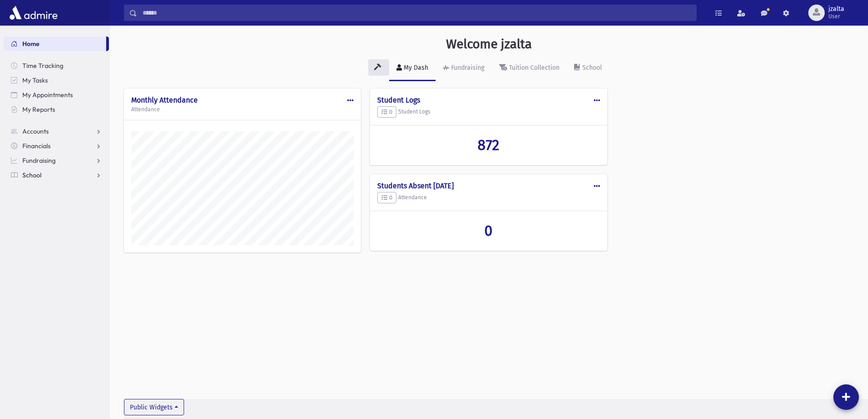 The height and width of the screenshot is (419, 868). I want to click on img: AdmirePro, so click(33, 13).